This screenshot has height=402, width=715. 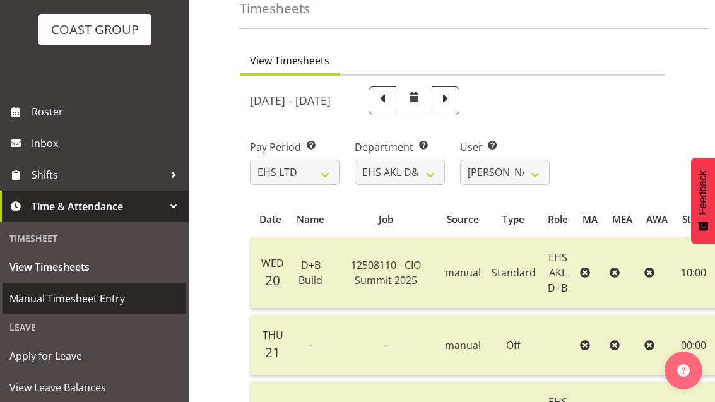 What do you see at coordinates (590, 219) in the screenshot?
I see `span: MA` at bounding box center [590, 219].